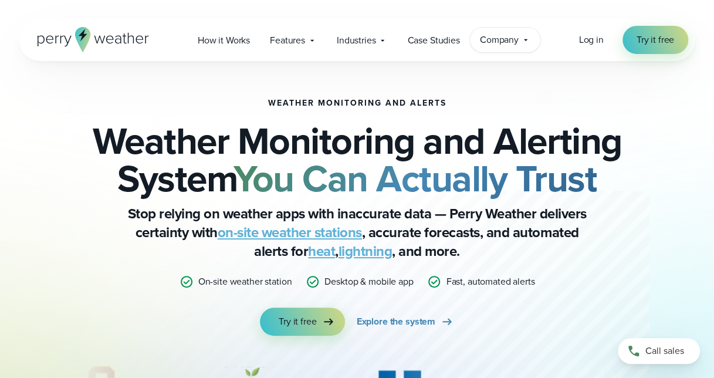  What do you see at coordinates (665, 351) in the screenshot?
I see `span: Call sales` at bounding box center [665, 351].